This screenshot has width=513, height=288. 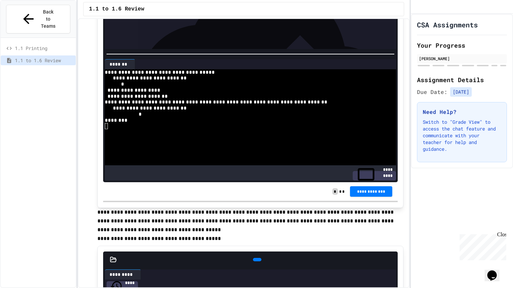 I want to click on p: Switch to "Grade View" to access the chat feature and communicate with your teacher for help and ..., so click(x=462, y=136).